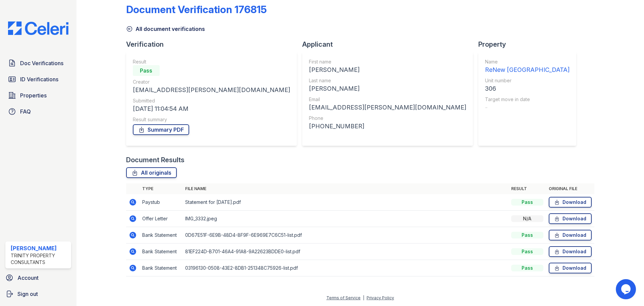 This screenshot has height=306, width=644. What do you see at coordinates (27, 293) in the screenshot?
I see `span: Sign out` at bounding box center [27, 293].